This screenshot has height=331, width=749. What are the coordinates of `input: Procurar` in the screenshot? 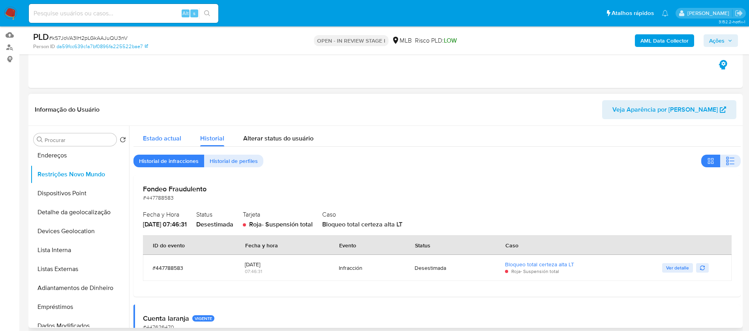 It's located at (79, 140).